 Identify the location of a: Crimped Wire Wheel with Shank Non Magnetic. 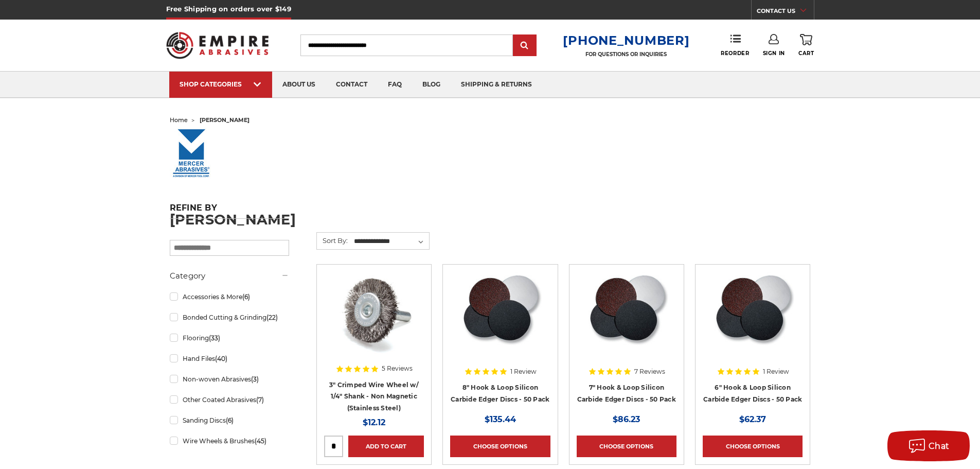
(374, 322).